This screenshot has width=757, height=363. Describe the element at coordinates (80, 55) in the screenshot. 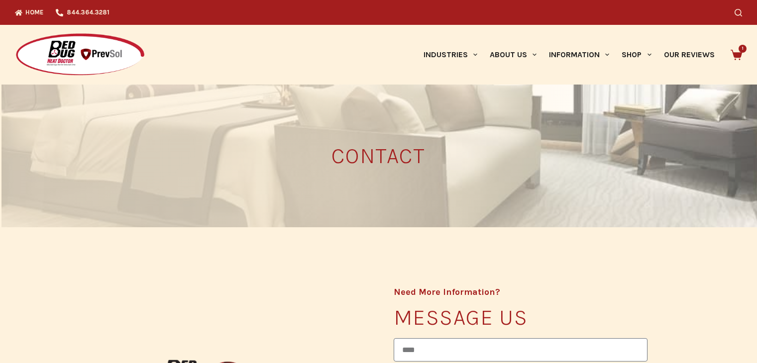

I see `img: Prevsol/Bed Bug Heat Doctor` at that location.